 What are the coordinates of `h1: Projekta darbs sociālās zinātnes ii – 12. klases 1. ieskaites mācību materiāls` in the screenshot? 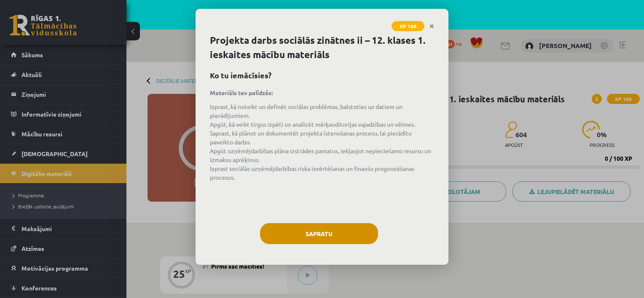 It's located at (322, 48).